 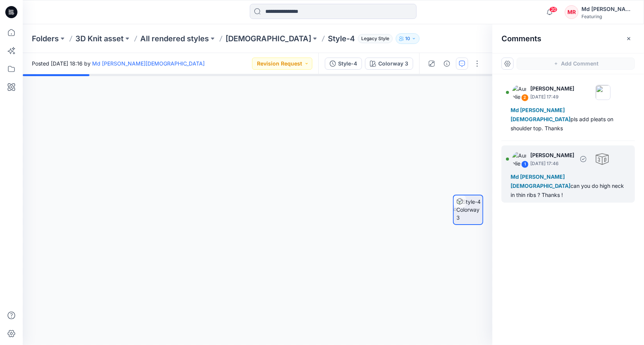 I want to click on a: Folders, so click(x=45, y=39).